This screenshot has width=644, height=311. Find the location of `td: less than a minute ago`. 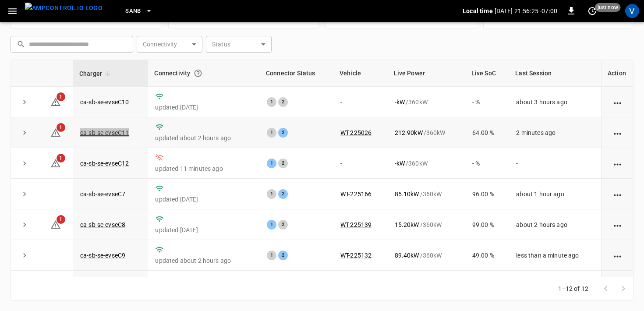

td: less than a minute ago is located at coordinates (555, 255).